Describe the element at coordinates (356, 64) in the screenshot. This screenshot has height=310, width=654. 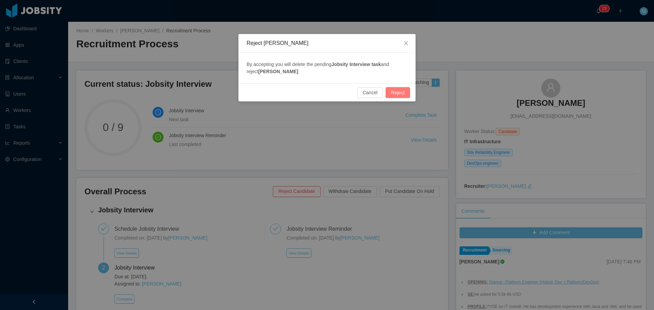
I see `strong: Jobsity Interview task` at that location.